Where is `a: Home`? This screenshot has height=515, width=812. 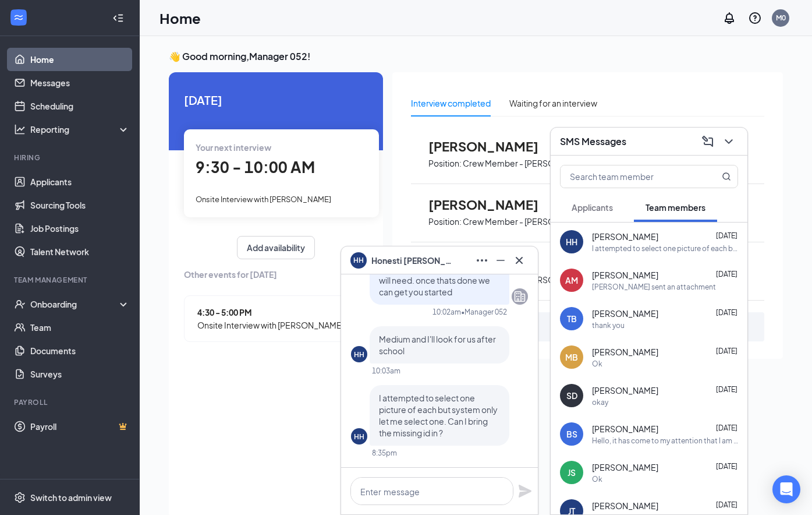 a: Home is located at coordinates (80, 60).